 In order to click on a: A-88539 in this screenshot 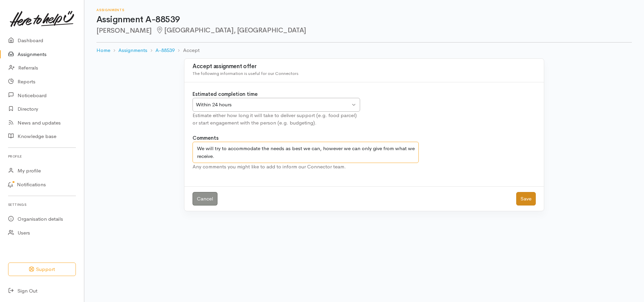, I will do `click(165, 50)`.